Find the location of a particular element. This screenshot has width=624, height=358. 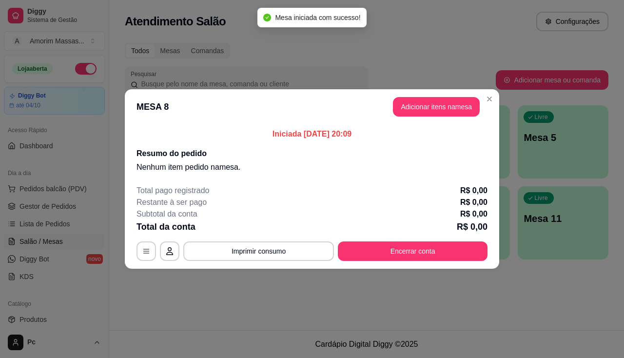

p: Total da conta is located at coordinates (166, 227).